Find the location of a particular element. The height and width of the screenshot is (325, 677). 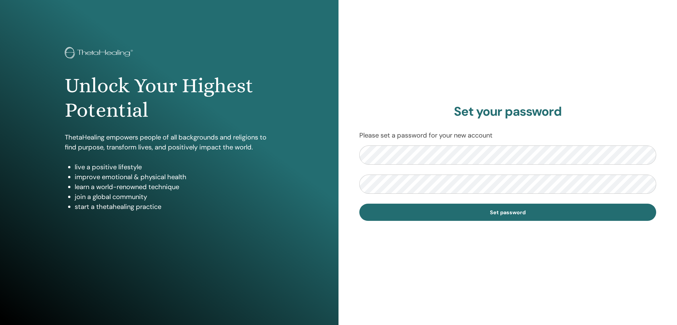

p: ThetaHealing empowers people of all backgrounds and religions to find purpose, transform lives, a... is located at coordinates (169, 142).